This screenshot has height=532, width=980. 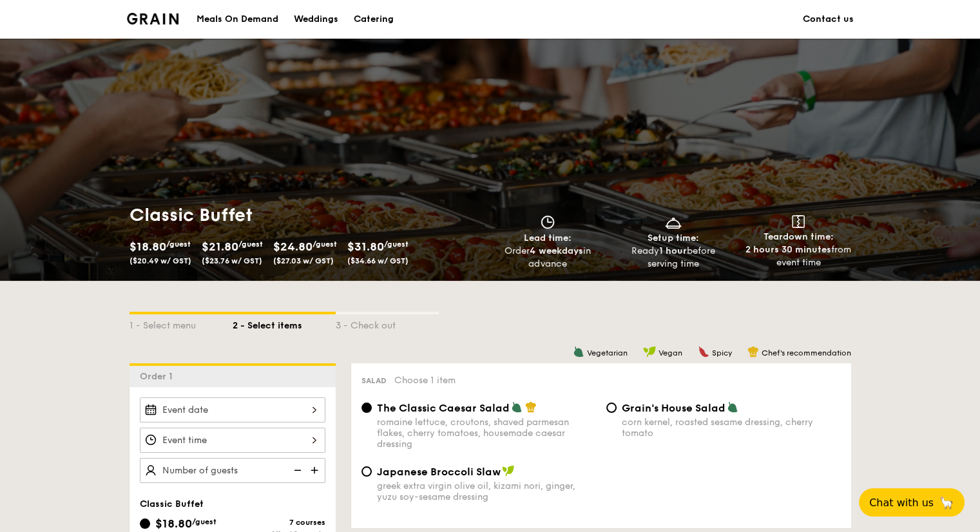 I want to click on span: Lead time:, so click(x=548, y=238).